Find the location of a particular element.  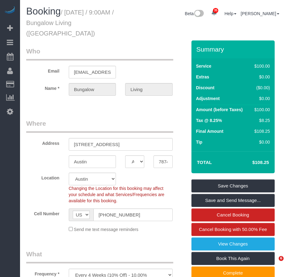

span: Booking is located at coordinates (43, 11).